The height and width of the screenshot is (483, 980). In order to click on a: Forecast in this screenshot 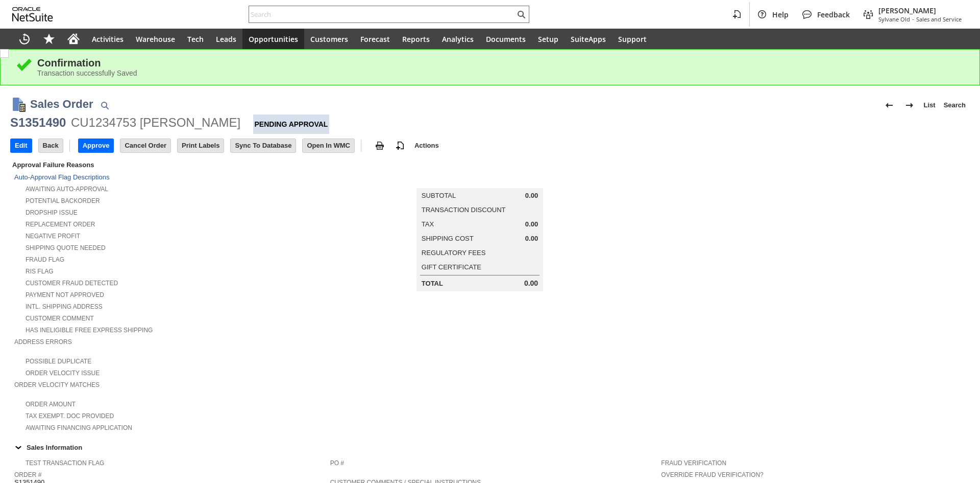, I will do `click(375, 39)`.